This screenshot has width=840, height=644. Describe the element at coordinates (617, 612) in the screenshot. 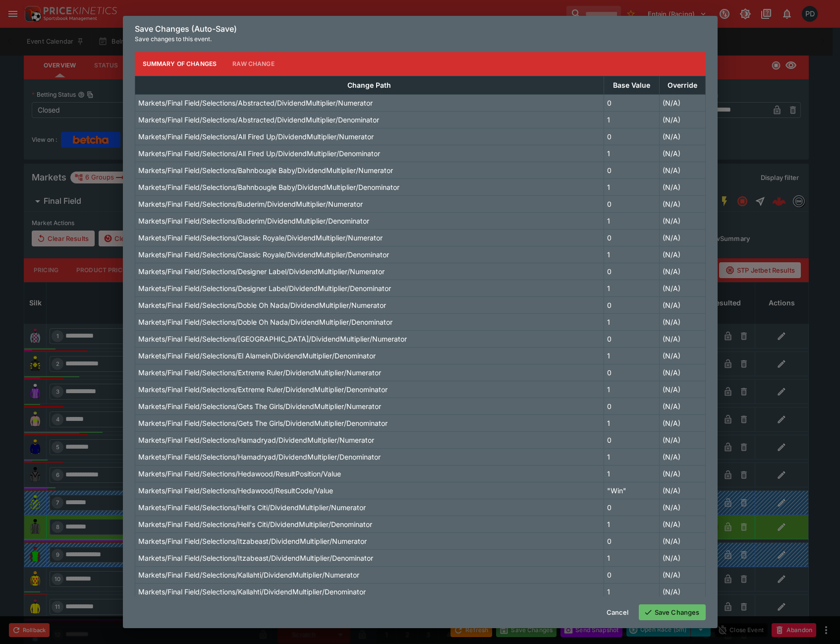

I see `button: Cancel` at that location.